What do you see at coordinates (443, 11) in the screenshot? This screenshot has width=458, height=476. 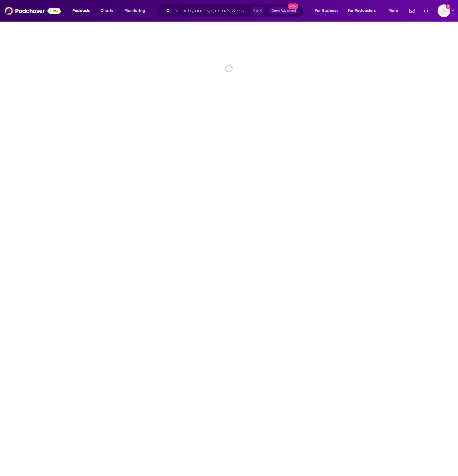 I see `img: User Profile` at bounding box center [443, 11].